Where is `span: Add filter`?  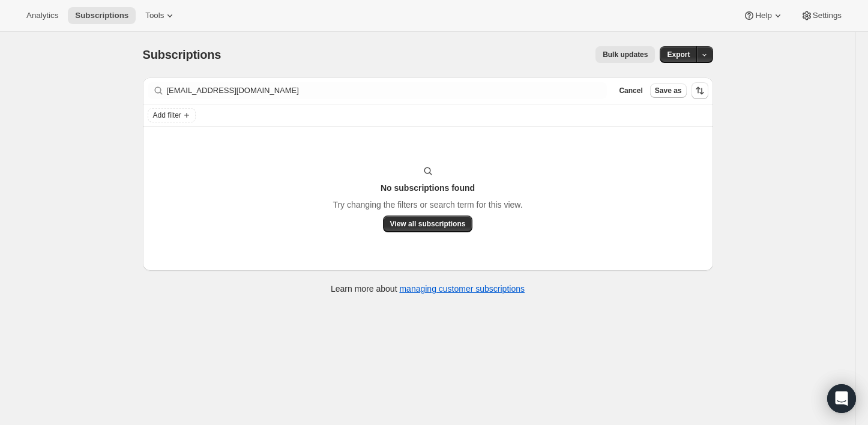 span: Add filter is located at coordinates (167, 115).